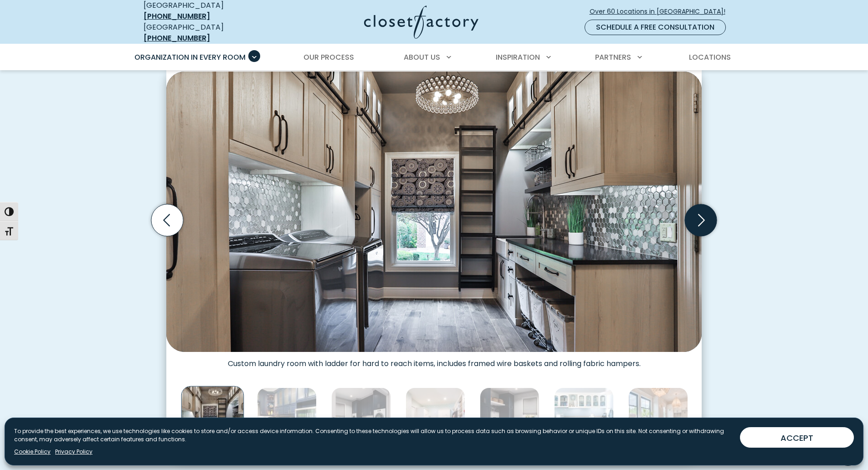 The height and width of the screenshot is (470, 868). Describe the element at coordinates (422, 57) in the screenshot. I see `span: About Us` at that location.